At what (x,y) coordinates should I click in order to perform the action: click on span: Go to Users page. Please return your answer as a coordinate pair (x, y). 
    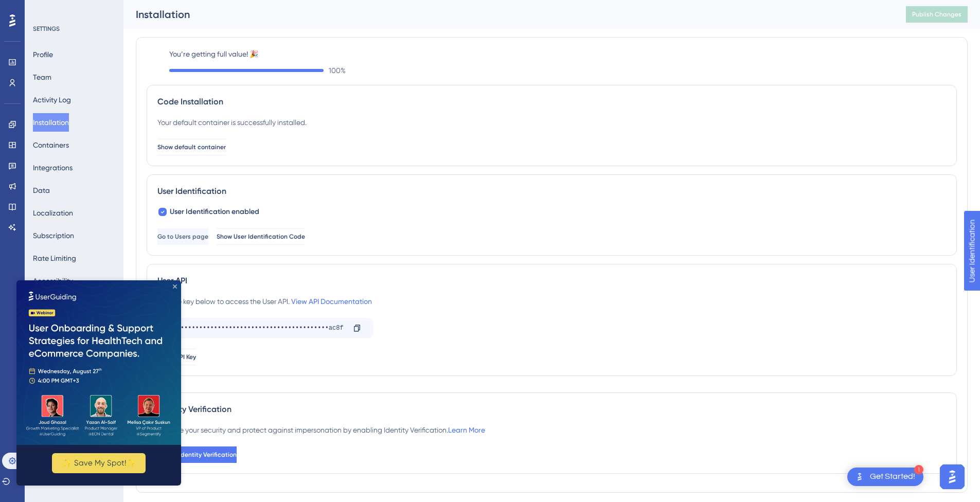
    Looking at the image, I should click on (182, 236).